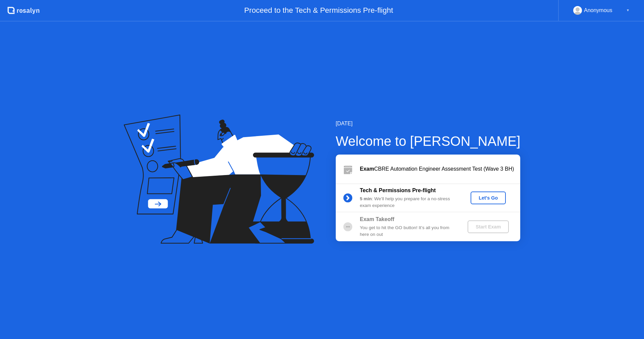 This screenshot has width=644, height=339. I want to click on b: Exam Takeoff, so click(377, 219).